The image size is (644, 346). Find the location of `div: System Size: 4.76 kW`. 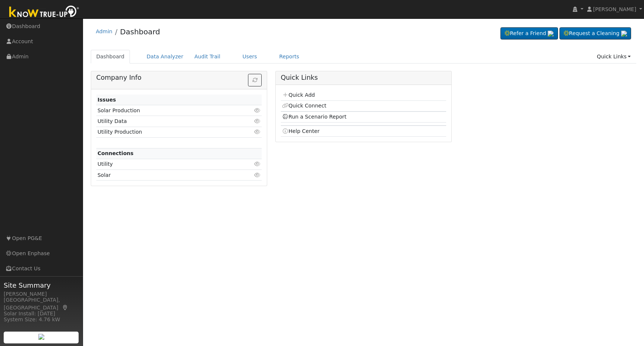

div: System Size: 4.76 kW is located at coordinates (42, 319).